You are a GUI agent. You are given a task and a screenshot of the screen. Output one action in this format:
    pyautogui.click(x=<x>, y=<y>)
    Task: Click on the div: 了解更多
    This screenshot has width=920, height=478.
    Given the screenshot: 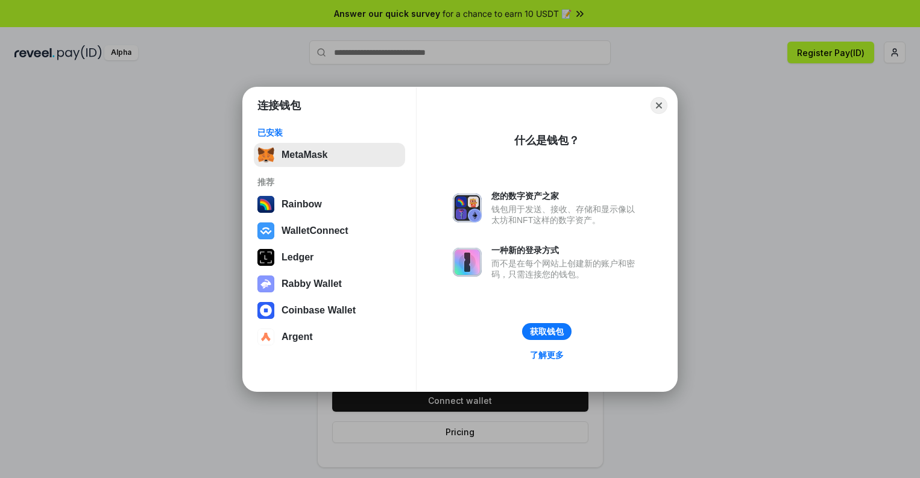 What is the action you would take?
    pyautogui.click(x=547, y=355)
    